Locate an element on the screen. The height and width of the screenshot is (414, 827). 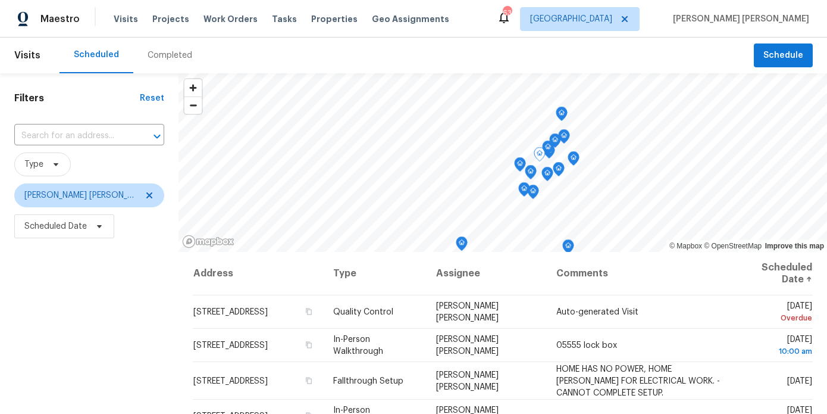
a: Mapbox is located at coordinates (686, 246).